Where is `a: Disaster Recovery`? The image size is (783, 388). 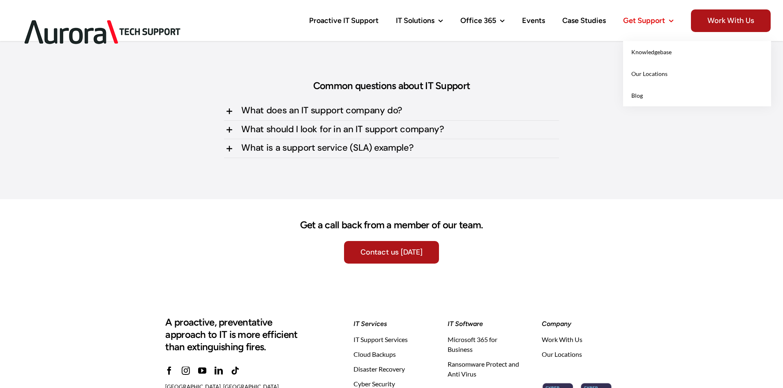 a: Disaster Recovery is located at coordinates (391, 369).